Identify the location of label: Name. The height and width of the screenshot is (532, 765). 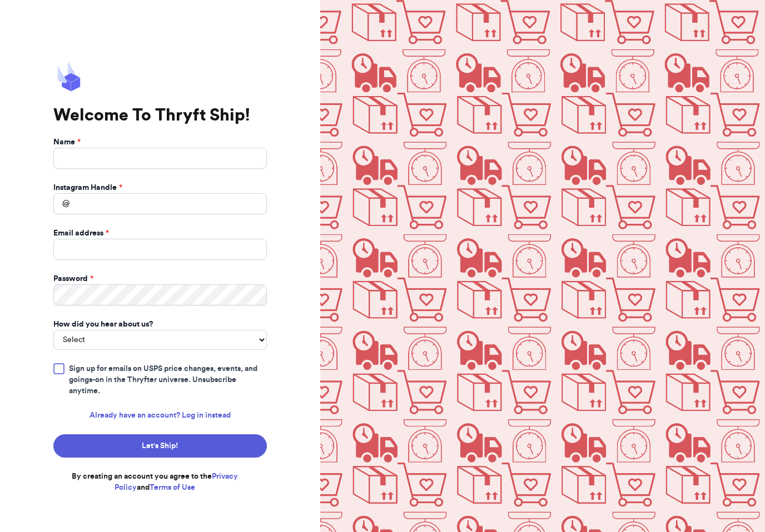
(67, 142).